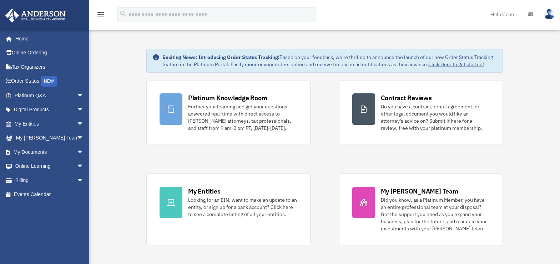 The height and width of the screenshot is (264, 560). I want to click on a: My Documentsarrow_drop_down, so click(50, 152).